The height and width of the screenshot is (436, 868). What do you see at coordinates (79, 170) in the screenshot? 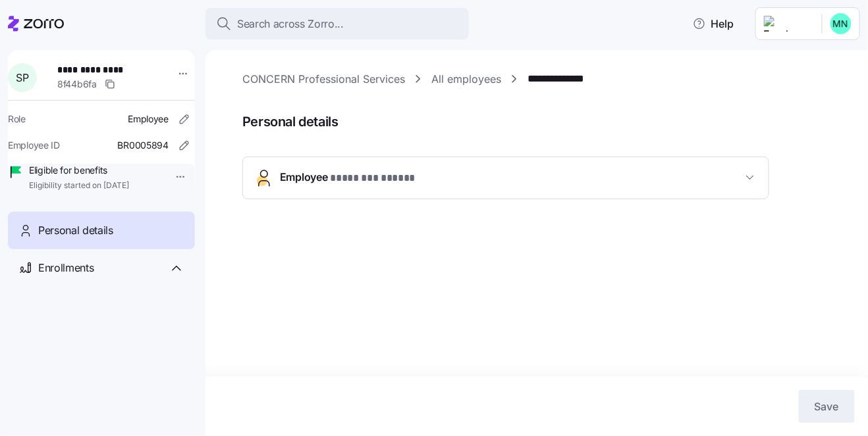
I see `span: Eligible for benefits` at bounding box center [79, 170].